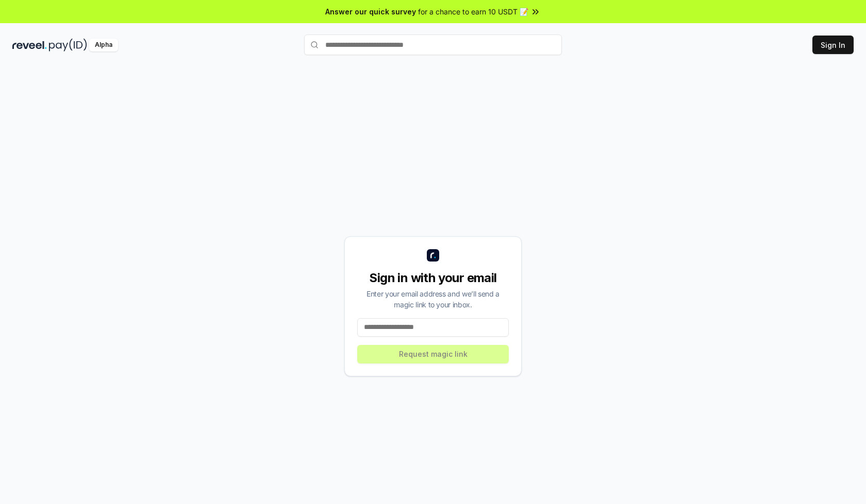  I want to click on img: reveel_dark, so click(29, 45).